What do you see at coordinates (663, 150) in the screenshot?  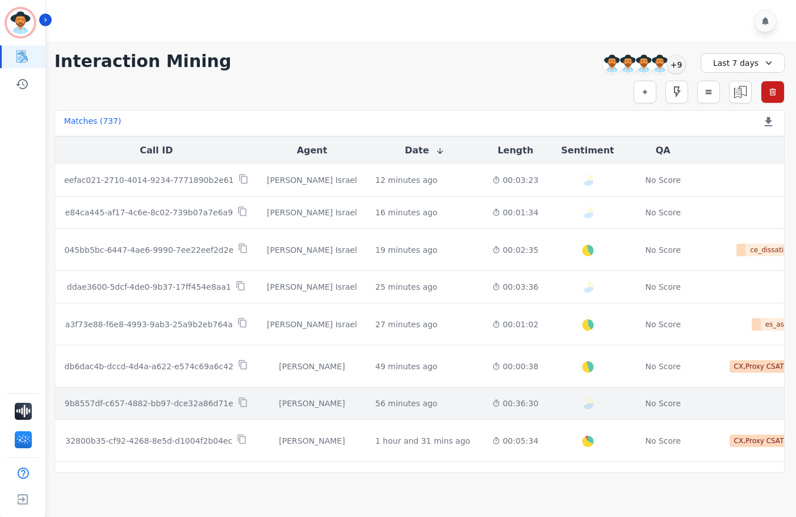 I see `button: QA` at bounding box center [663, 150].